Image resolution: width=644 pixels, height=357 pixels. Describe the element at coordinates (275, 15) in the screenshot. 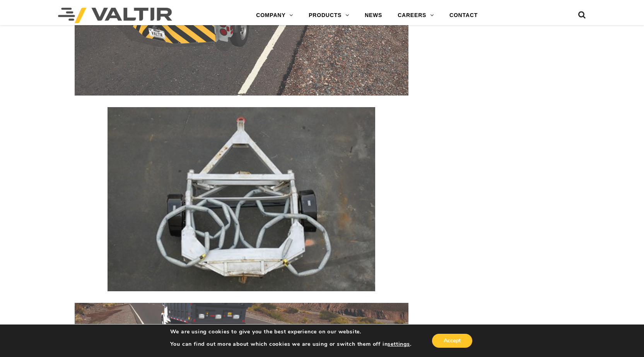

I see `a: COMPANY` at that location.